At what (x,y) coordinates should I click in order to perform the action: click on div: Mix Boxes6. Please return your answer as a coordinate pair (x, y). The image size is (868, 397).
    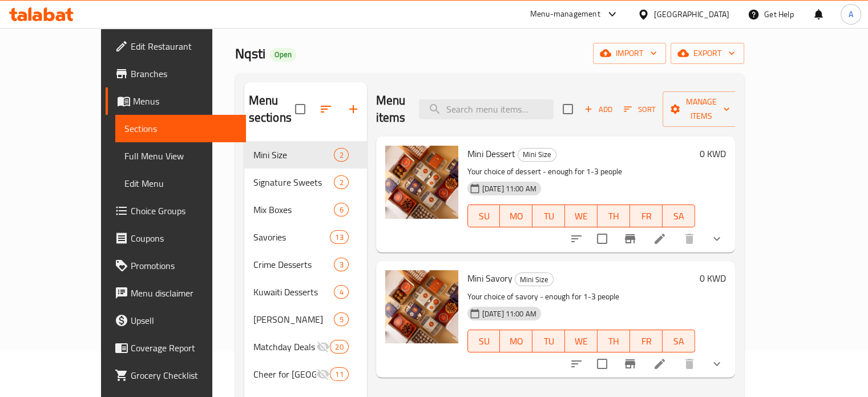
    Looking at the image, I should click on (305, 210).